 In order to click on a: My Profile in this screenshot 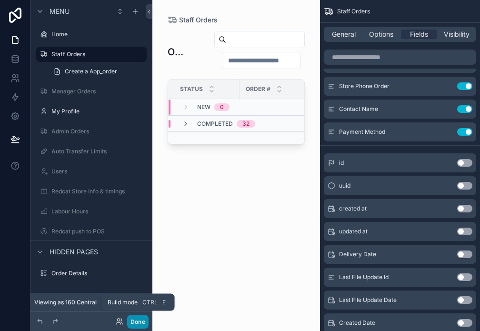, I will do `click(91, 111)`.